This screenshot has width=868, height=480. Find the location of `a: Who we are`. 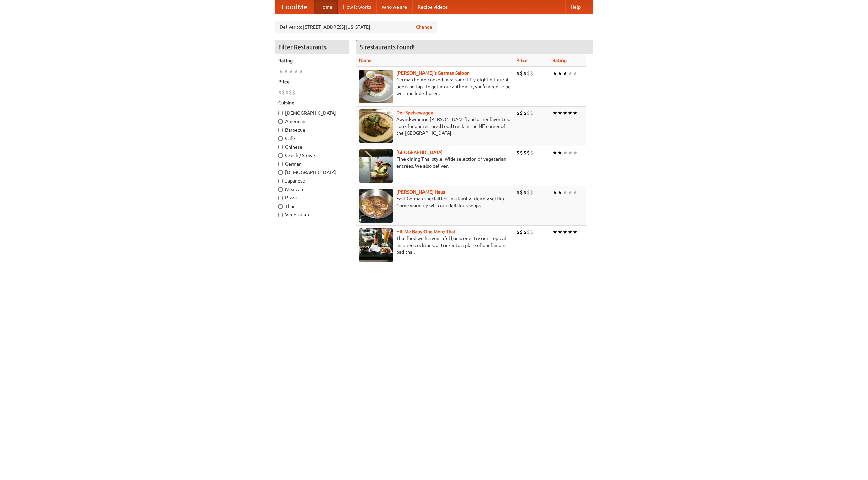

a: Who we are is located at coordinates (394, 7).